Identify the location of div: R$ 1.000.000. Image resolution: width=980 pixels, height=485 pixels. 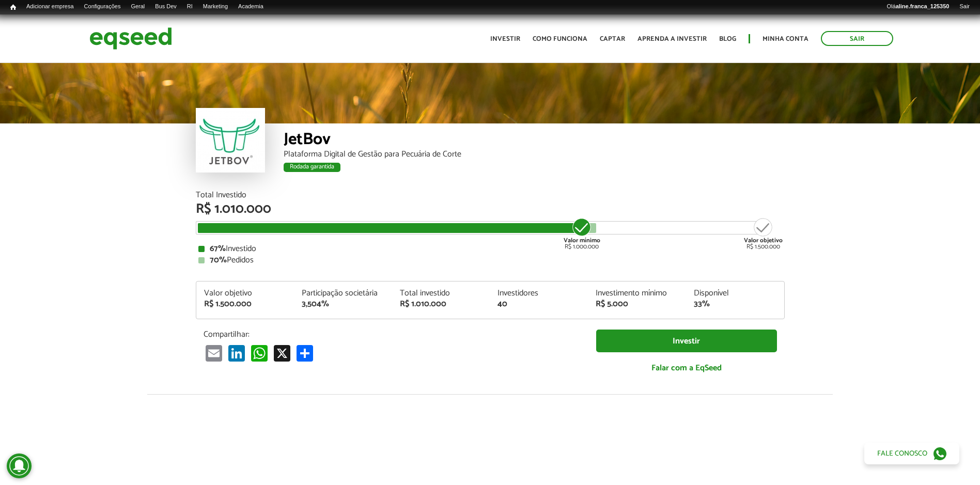
(582, 234).